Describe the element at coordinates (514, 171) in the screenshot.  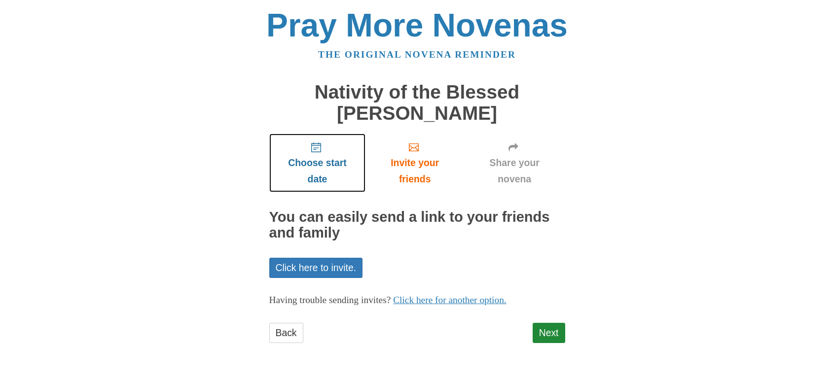
I see `span: Share your novena` at that location.